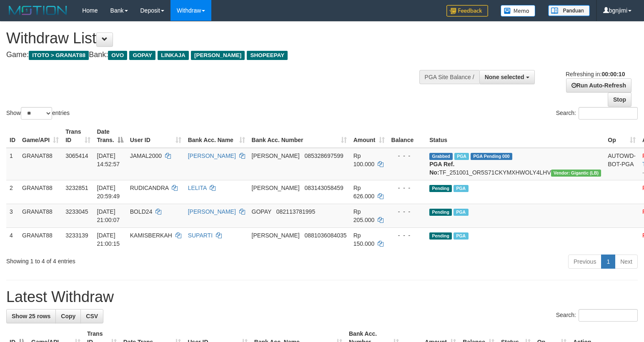 This screenshot has height=342, width=644. Describe the element at coordinates (38, 10) in the screenshot. I see `img: MOTION_logo.png` at that location.